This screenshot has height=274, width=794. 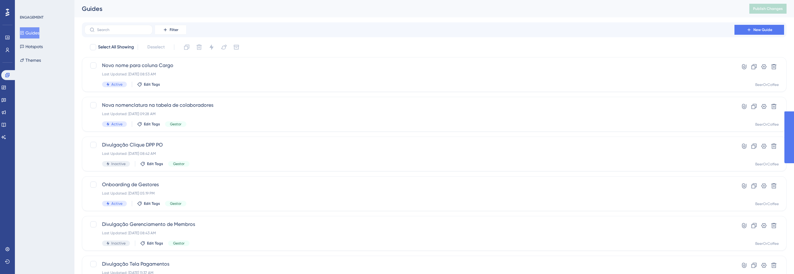 I want to click on button: Deselect, so click(x=156, y=47).